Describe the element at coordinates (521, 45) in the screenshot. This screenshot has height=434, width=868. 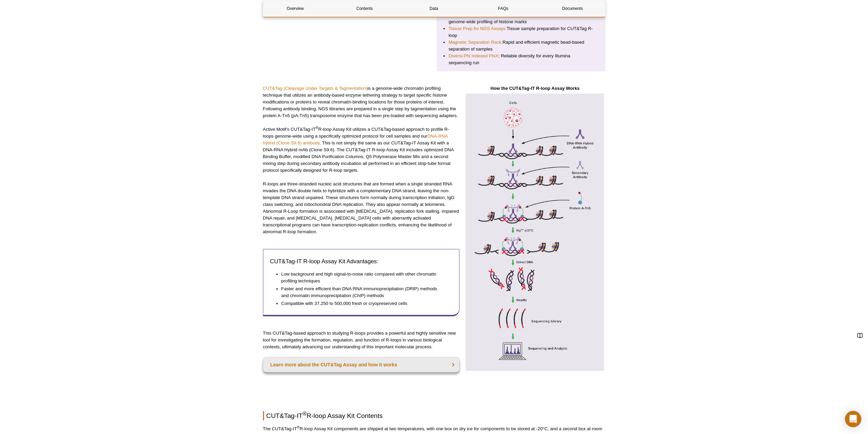
I see `li: Rapid and efficient magnetic bead-based separation of samples` at that location.